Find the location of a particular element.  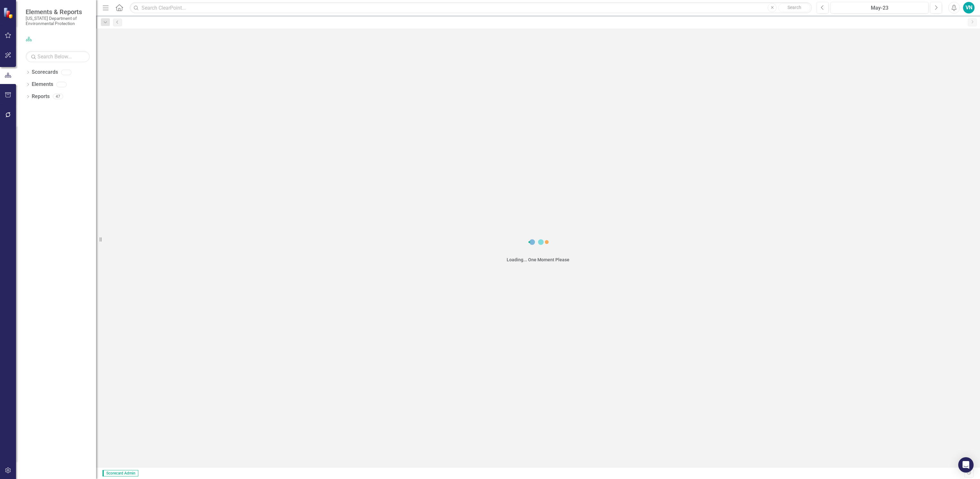

div: May-23 is located at coordinates (879, 8).